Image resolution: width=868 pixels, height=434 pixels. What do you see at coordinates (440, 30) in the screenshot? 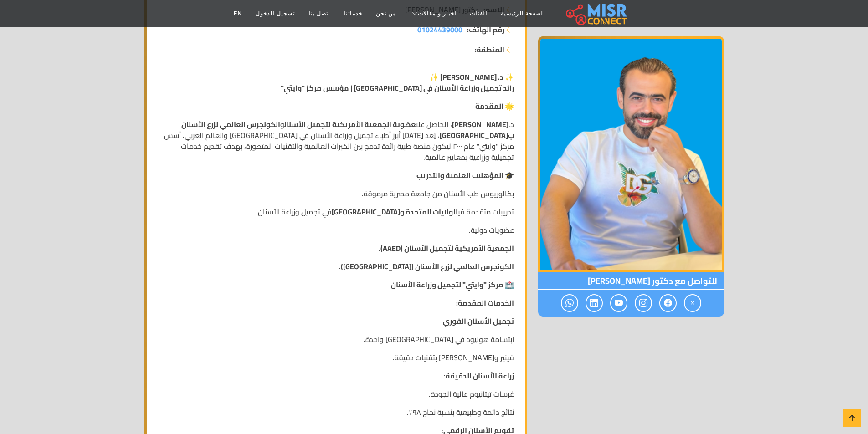
I see `a: 01024439000` at bounding box center [440, 30].